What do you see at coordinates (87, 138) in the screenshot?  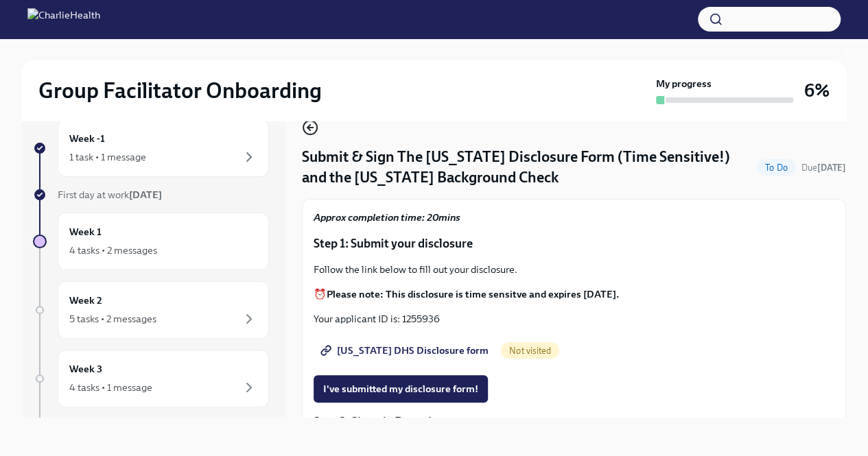 I see `h6: Week -1` at bounding box center [87, 138].